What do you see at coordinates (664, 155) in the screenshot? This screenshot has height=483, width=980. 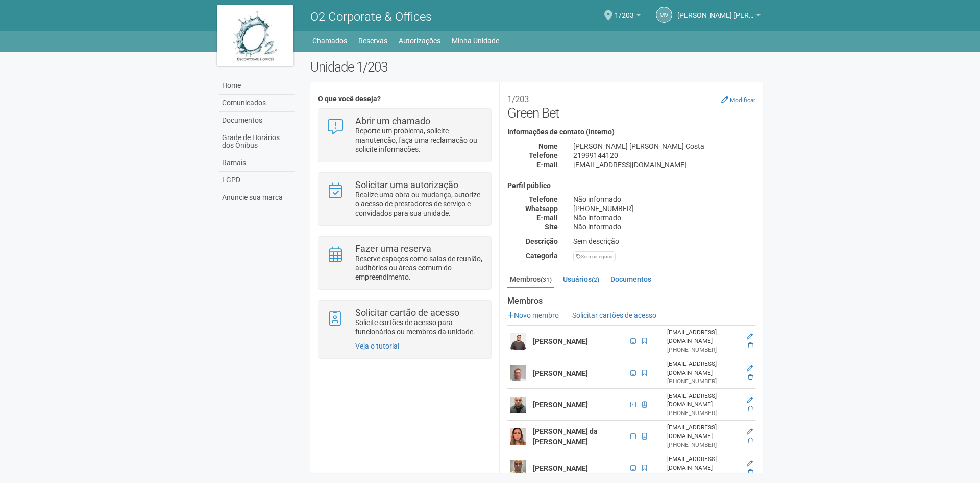 I see `div: 21999144120` at bounding box center [664, 155].